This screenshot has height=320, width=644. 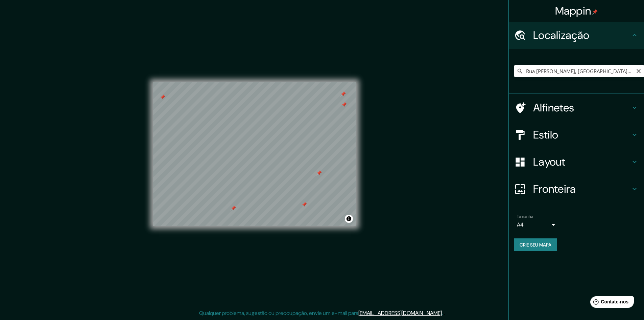 What do you see at coordinates (577, 135) in the screenshot?
I see `div: Estilo` at bounding box center [577, 135].